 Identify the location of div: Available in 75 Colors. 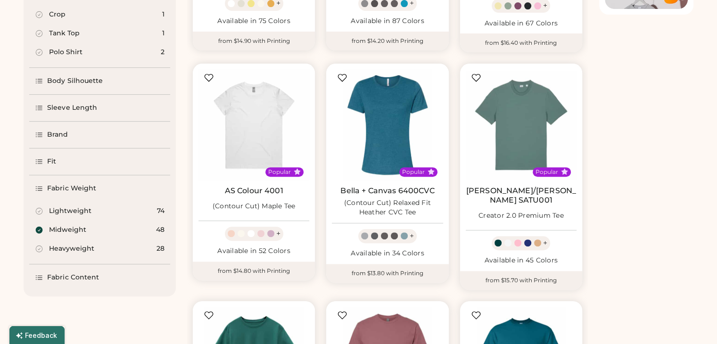
(254, 21).